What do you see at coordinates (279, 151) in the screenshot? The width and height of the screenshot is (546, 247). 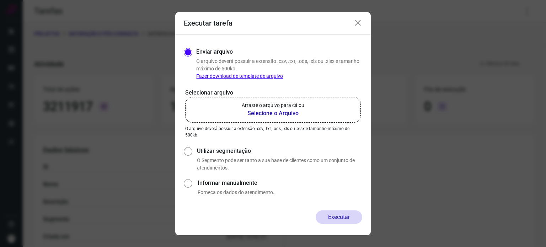 I see `label: Utilizar segmentação` at bounding box center [279, 151].